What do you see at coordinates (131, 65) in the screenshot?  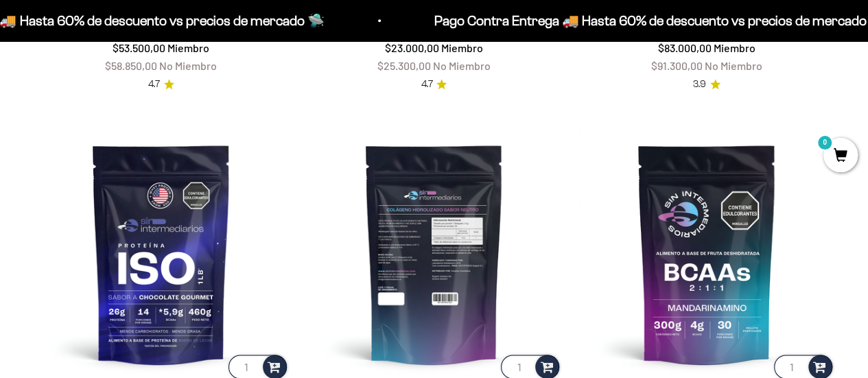 I see `span: $58.850,00` at bounding box center [131, 65].